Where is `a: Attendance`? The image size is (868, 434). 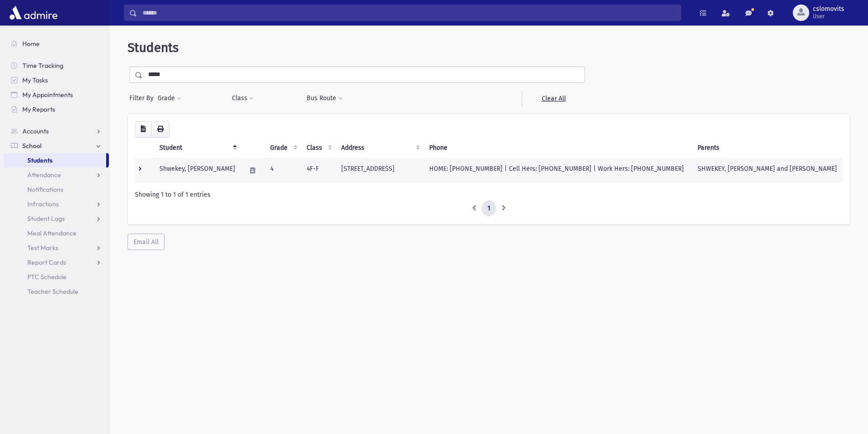
a: Attendance is located at coordinates (56, 175).